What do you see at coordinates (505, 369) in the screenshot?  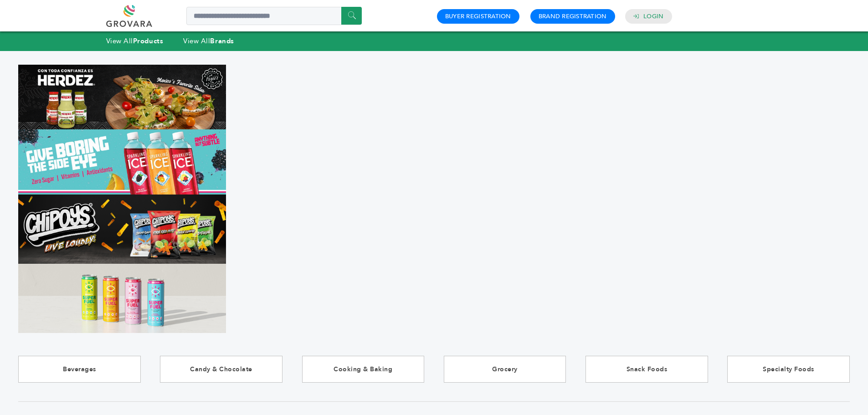 I see `a: Grocery` at bounding box center [505, 369].